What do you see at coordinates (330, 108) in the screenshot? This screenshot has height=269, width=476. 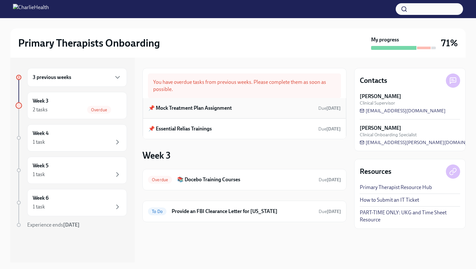 I see `span: August 15th, 2025 09:00` at bounding box center [330, 108].